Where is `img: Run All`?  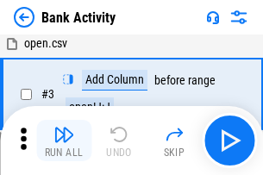
img: Run All is located at coordinates (64, 134).